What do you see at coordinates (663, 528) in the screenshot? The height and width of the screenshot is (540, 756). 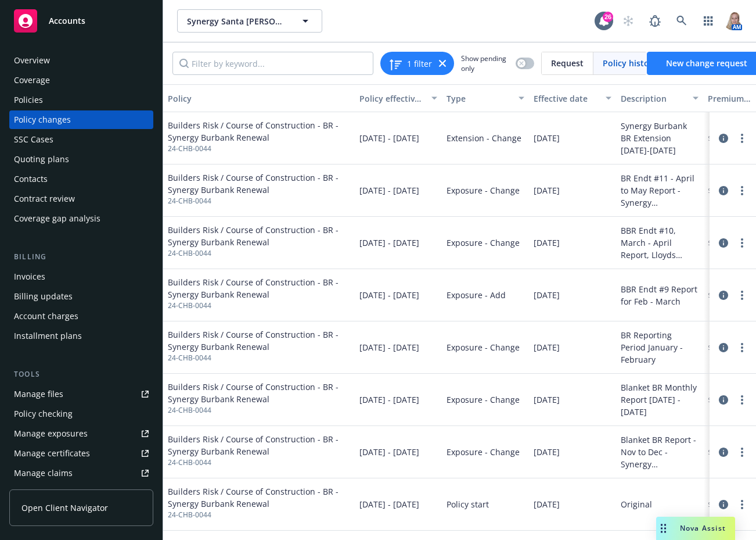 I see `div: Drag to move` at bounding box center [663, 528].